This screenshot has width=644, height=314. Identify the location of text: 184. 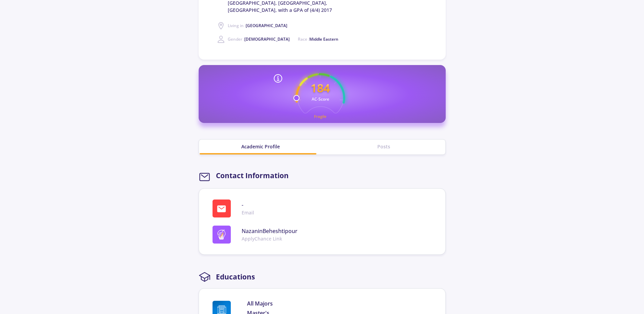
(321, 88).